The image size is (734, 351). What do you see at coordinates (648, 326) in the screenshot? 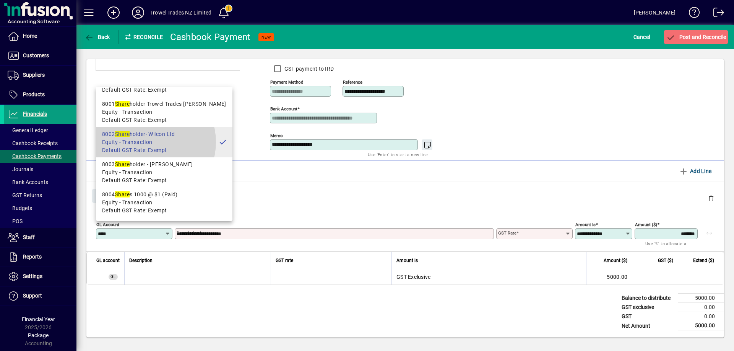
I see `td: Net Amount` at bounding box center [648, 326].